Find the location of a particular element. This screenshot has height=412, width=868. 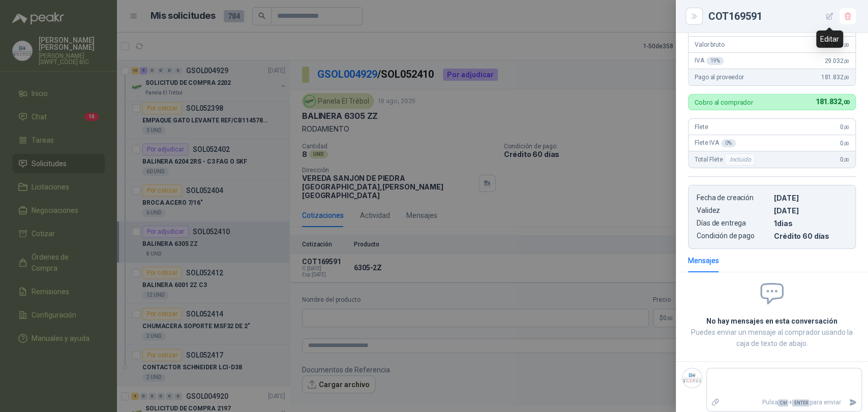

div: COT169591 is located at coordinates (782, 16).